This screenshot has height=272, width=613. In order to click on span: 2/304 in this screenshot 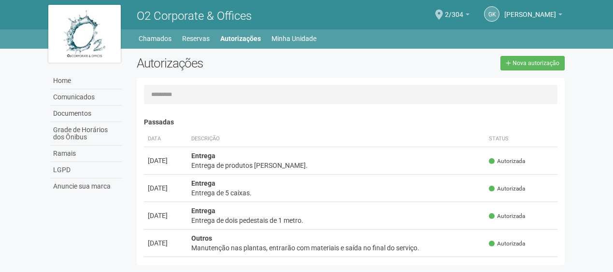, I will do `click(454, 10)`.